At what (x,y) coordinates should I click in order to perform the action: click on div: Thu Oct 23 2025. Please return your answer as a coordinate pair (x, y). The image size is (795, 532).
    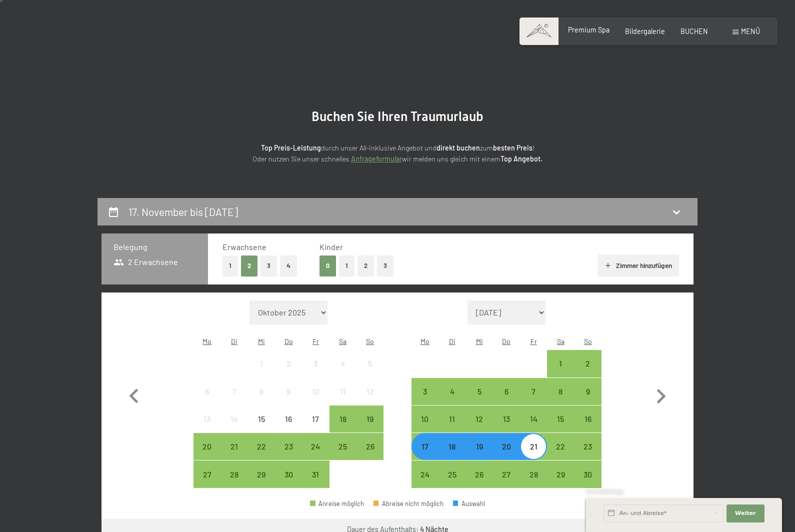
    Looking at the image, I should click on (289, 446).